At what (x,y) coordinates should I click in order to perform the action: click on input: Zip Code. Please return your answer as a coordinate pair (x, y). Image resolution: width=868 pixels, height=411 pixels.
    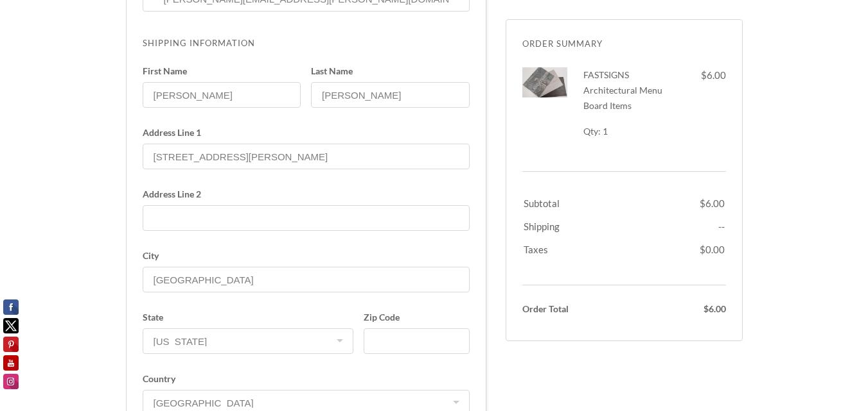
    Looking at the image, I should click on (416, 342).